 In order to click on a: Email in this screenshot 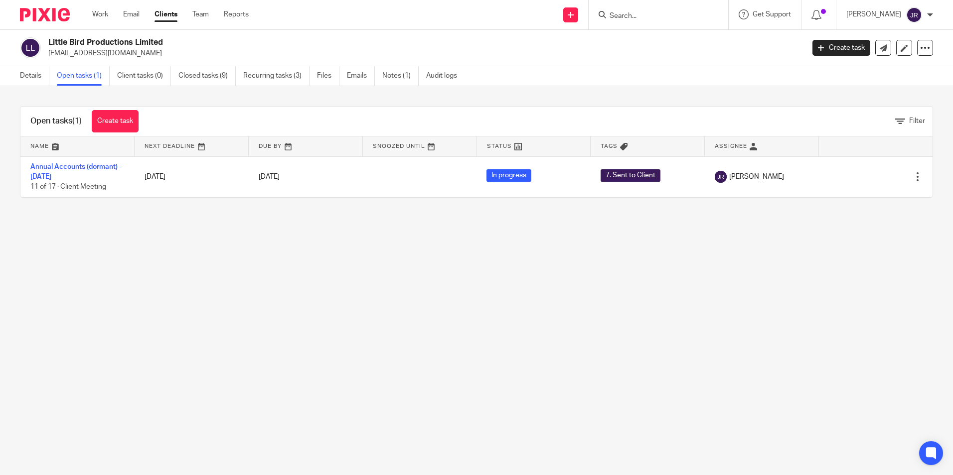, I will do `click(131, 14)`.